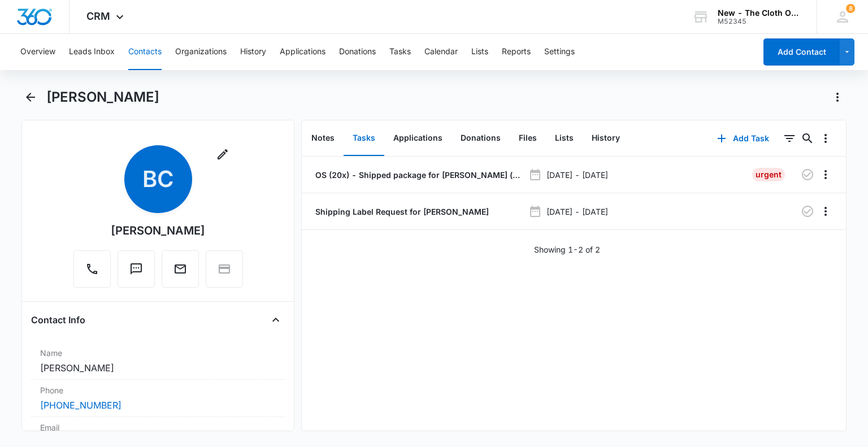 The image size is (868, 447). Describe the element at coordinates (58, 320) in the screenshot. I see `h4: Contact Info` at that location.